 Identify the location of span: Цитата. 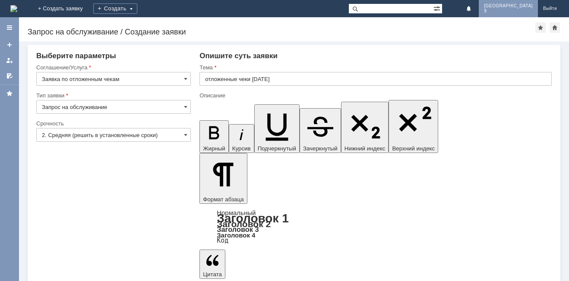
(212, 274).